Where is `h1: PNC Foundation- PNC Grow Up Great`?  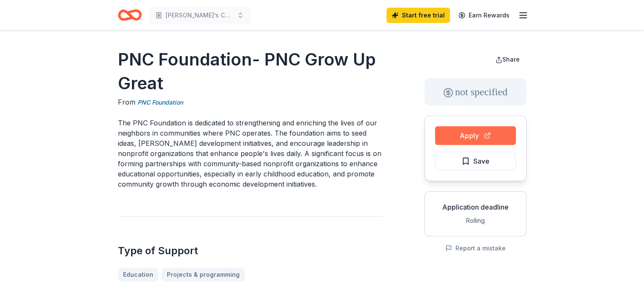 h1: PNC Foundation- PNC Grow Up Great is located at coordinates (251, 72).